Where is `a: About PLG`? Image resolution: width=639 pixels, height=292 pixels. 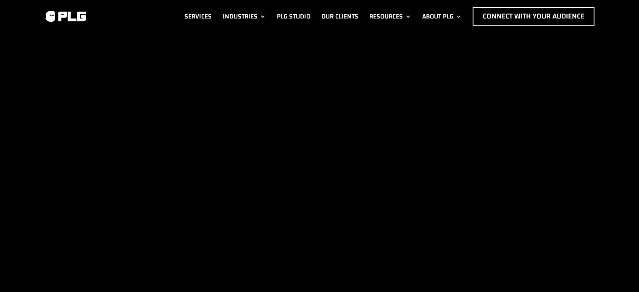
a: About PLG is located at coordinates (442, 16).